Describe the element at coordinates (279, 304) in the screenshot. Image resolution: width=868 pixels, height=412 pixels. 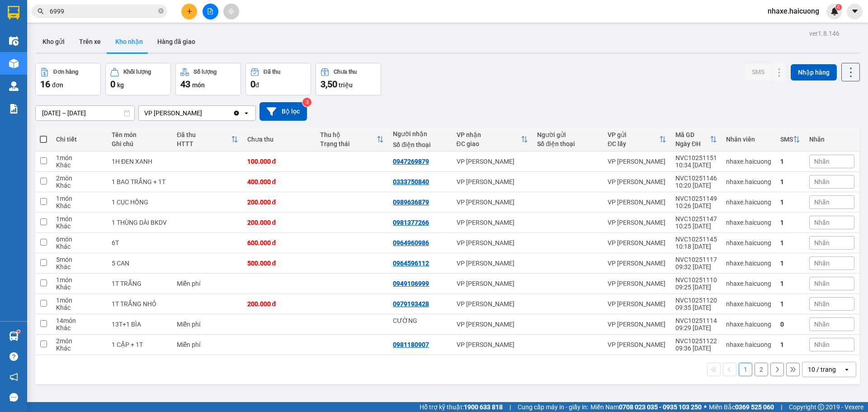
I see `div: 200.000 đ` at that location.